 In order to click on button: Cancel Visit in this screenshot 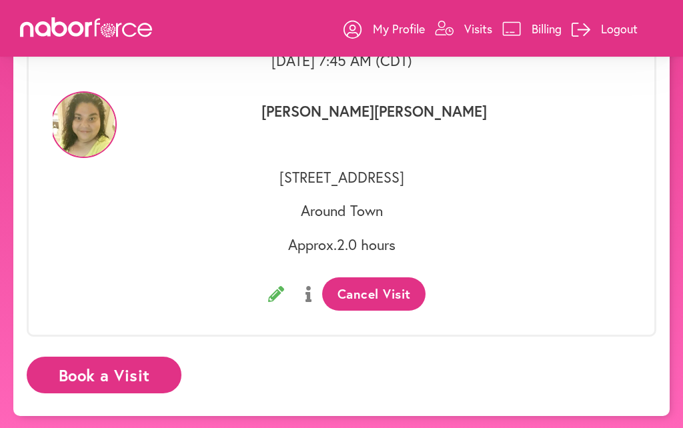, I will do `click(373, 294)`.